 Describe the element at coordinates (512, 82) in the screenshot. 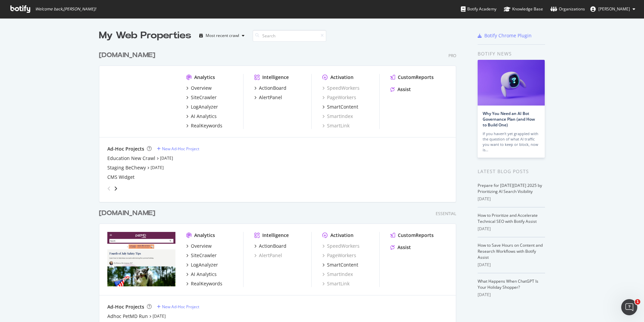

I see `img: Why You Need an AI Bot Governance Plan (and How to Build One)` at that location.